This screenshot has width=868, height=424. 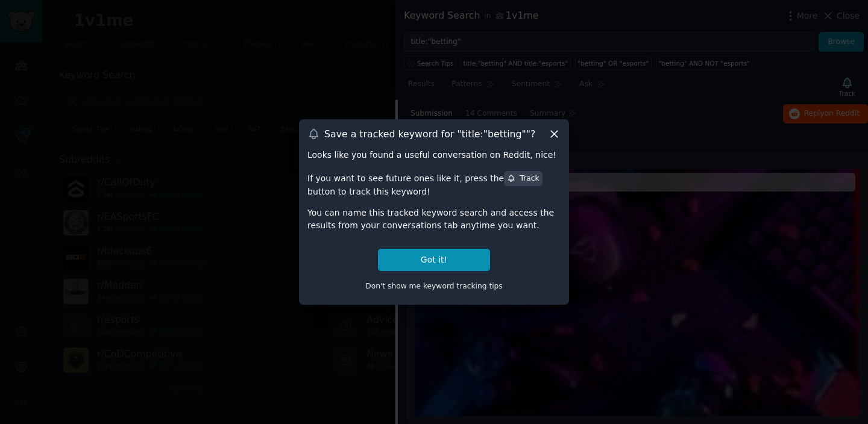 What do you see at coordinates (434, 184) in the screenshot?
I see `div: If you want to see future ones like it, press the button to track this keyword!` at bounding box center [434, 184].